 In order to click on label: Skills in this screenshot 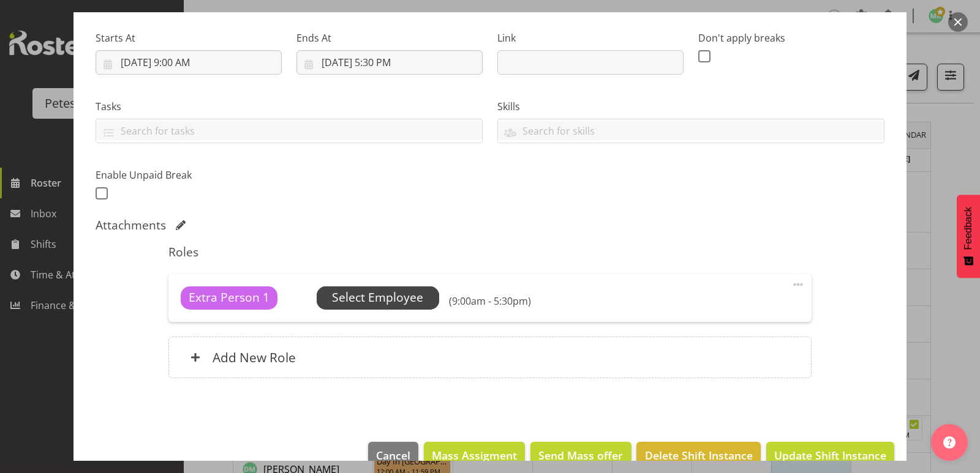, I will do `click(691, 106)`.